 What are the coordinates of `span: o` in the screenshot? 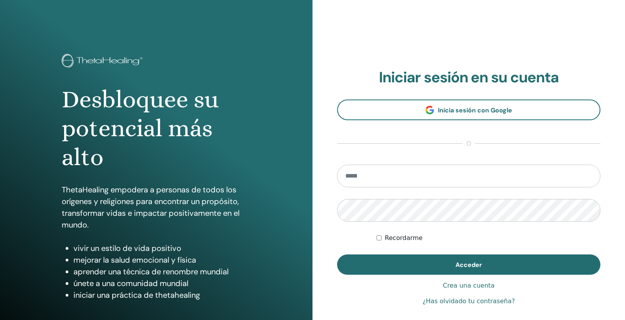 It's located at (469, 144).